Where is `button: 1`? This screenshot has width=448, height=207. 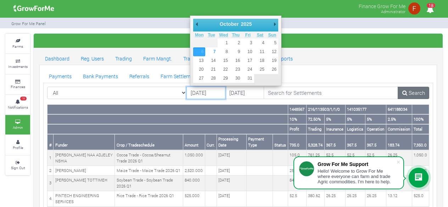 button: 1 is located at coordinates (223, 43).